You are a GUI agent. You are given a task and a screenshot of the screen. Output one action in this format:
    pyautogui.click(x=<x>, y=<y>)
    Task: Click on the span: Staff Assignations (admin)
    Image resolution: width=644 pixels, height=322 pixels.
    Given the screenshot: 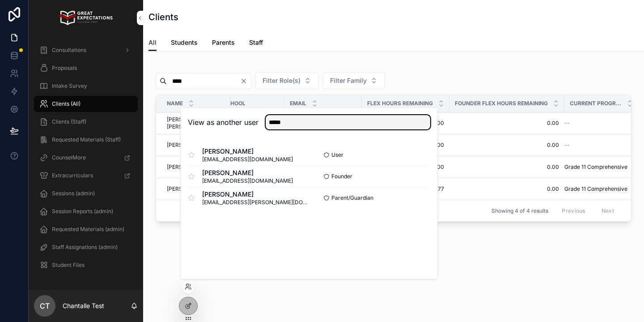 What is the action you would take?
    pyautogui.click(x=85, y=247)
    